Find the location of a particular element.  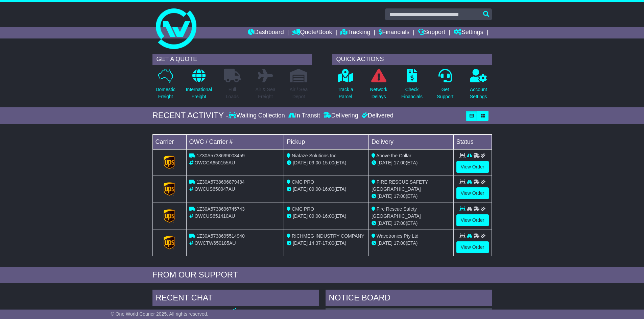

a: Track aParcel is located at coordinates (345, 86).